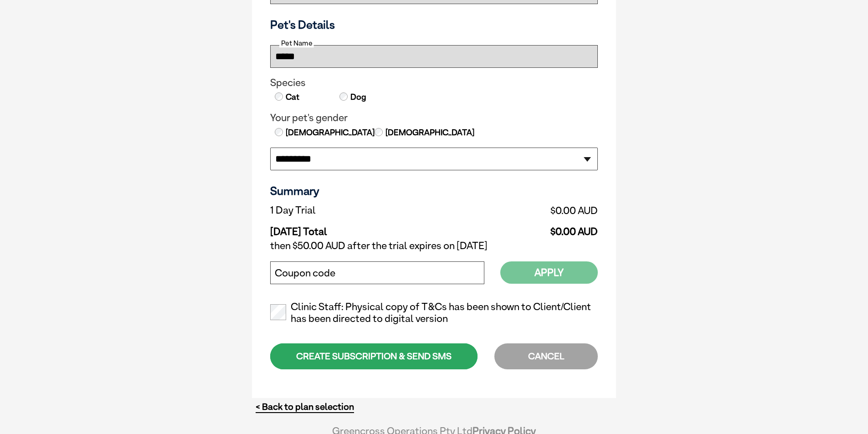 This screenshot has height=434, width=868. What do you see at coordinates (305, 406) in the screenshot?
I see `a: < Back to plan selection` at bounding box center [305, 406].